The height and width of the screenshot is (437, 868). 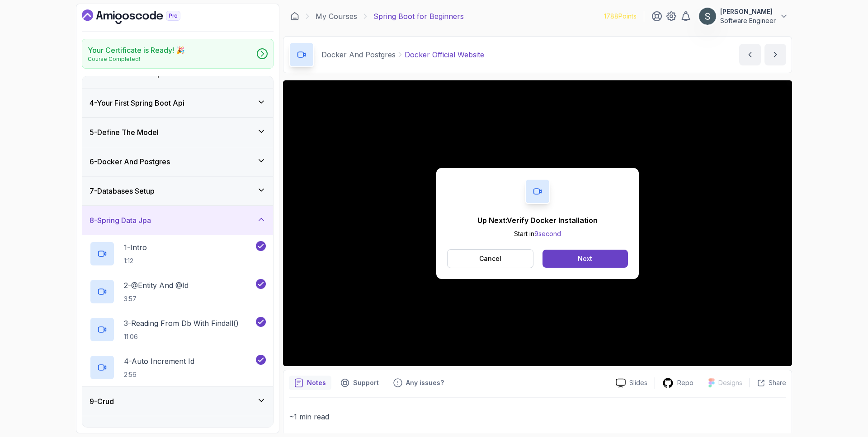 What do you see at coordinates (178, 329) in the screenshot?
I see `button: 3-Reading From Db With Findall()11:06` at bounding box center [178, 329].